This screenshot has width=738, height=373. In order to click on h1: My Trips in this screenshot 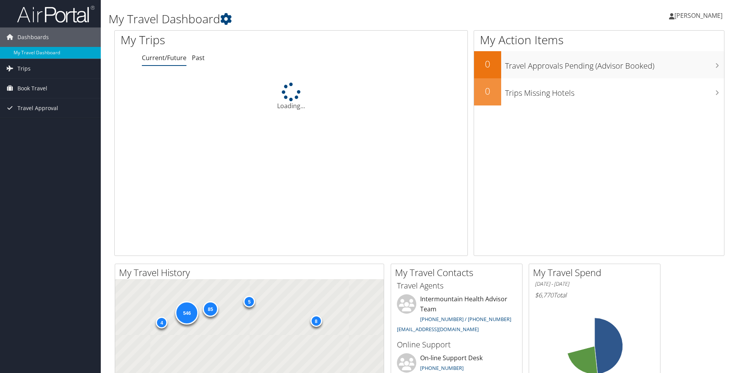, I will do `click(218, 40)`.